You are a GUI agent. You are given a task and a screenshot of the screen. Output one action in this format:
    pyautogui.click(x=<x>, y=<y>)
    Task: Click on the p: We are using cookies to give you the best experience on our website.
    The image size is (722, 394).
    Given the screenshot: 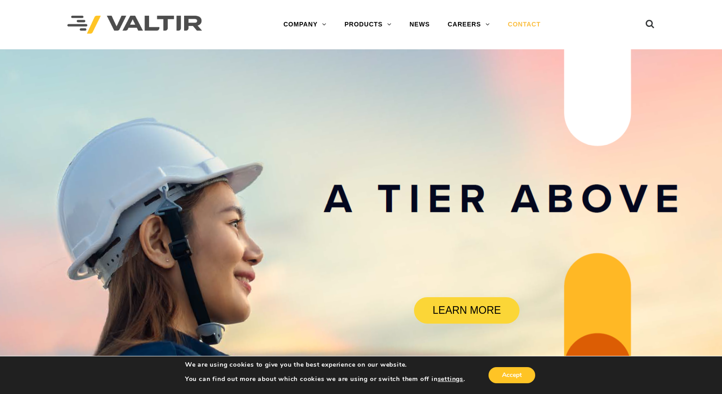 What is the action you would take?
    pyautogui.click(x=325, y=365)
    